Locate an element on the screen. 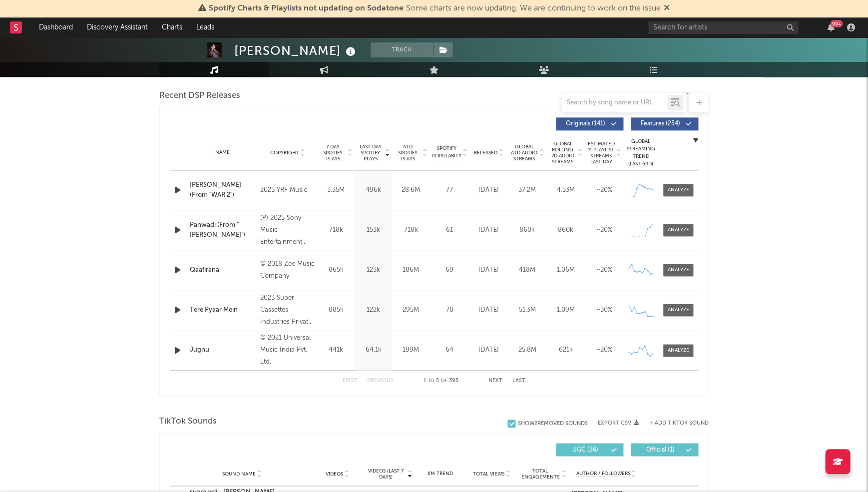 The height and width of the screenshot is (492, 868). span: Total Views is located at coordinates (488, 473).